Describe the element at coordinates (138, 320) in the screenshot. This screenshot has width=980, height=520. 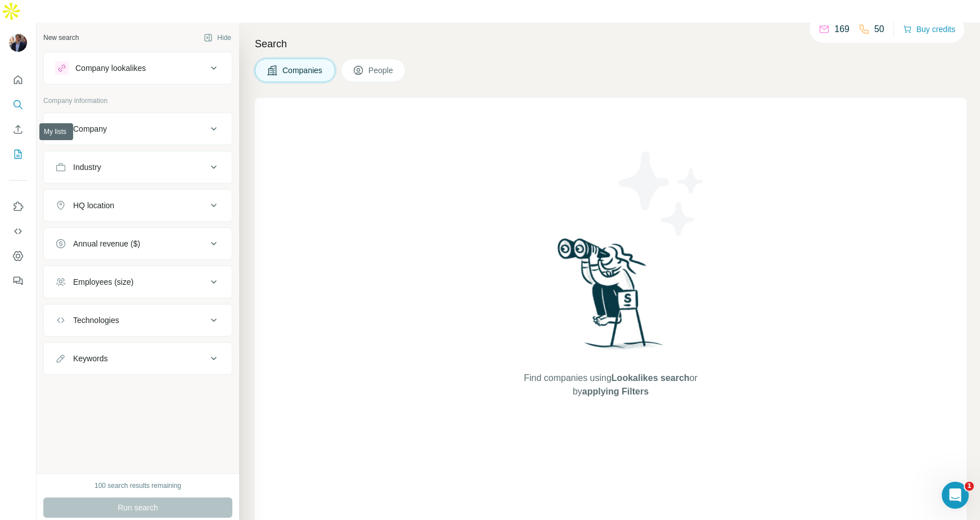
I see `button: Technologies` at that location.